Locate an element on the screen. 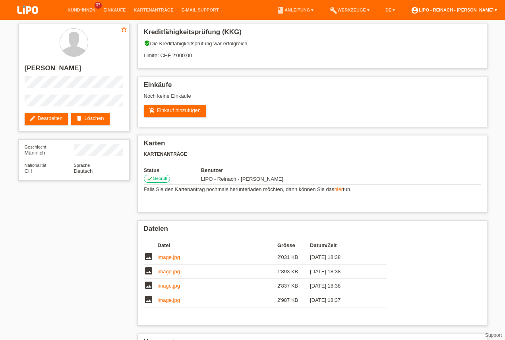 The width and height of the screenshot is (505, 340). a: LIPO pay is located at coordinates (28, 19).